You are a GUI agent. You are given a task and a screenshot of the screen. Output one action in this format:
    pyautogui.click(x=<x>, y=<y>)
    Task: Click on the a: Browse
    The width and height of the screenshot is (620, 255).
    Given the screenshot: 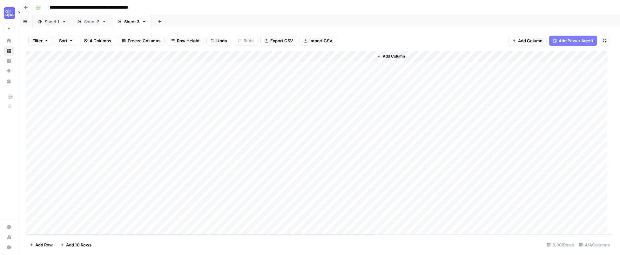 What is the action you would take?
    pyautogui.click(x=9, y=51)
    